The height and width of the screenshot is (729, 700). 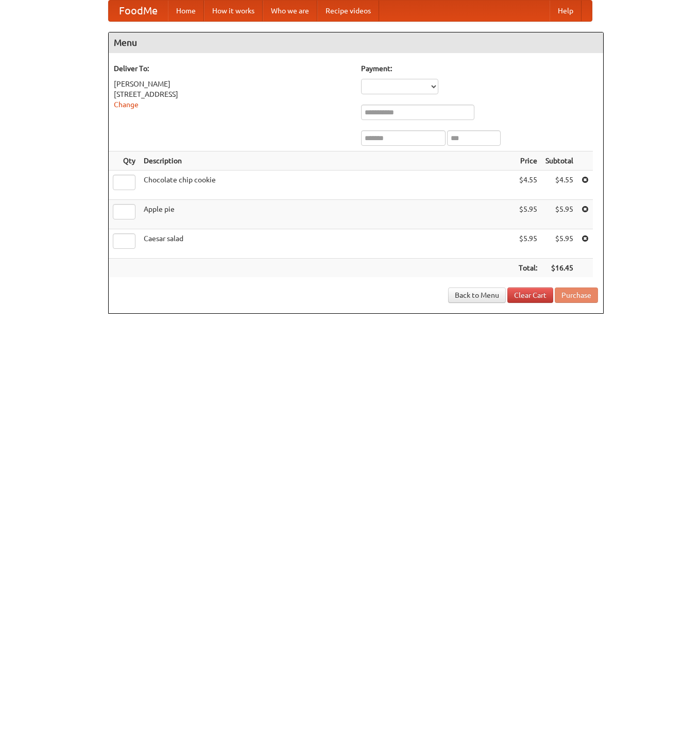 I want to click on th: Qty, so click(x=124, y=161).